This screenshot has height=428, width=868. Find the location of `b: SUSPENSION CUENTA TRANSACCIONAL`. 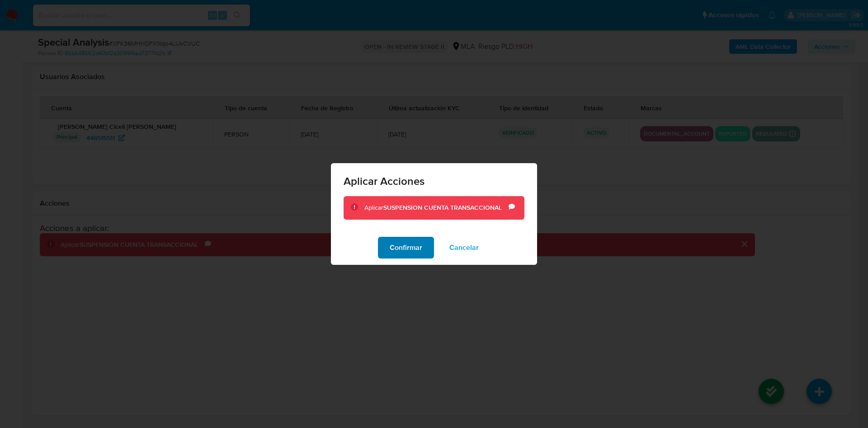

b: SUSPENSION CUENTA TRANSACCIONAL is located at coordinates (442, 207).